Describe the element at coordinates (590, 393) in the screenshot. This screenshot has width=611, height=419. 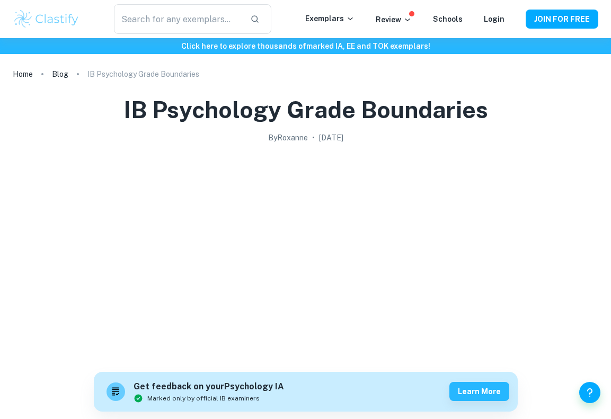
I see `button: Help and Feedback` at that location.